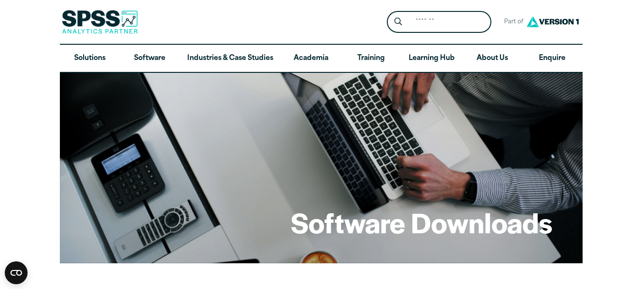 The height and width of the screenshot is (289, 642). Describe the element at coordinates (150, 58) in the screenshot. I see `a: Software` at that location.